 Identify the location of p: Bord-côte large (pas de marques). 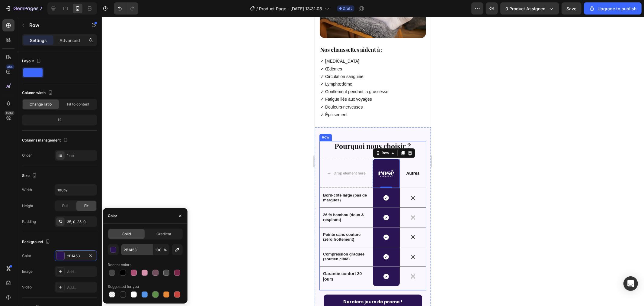
(31, 181).